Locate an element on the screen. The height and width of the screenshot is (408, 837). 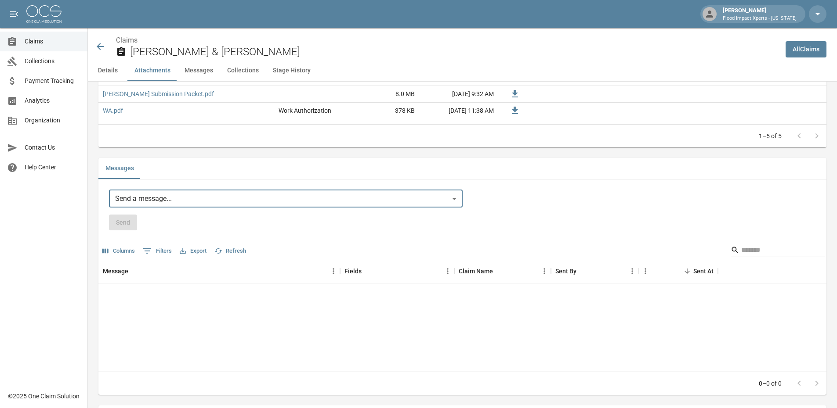
button: Show filters is located at coordinates (157, 251).